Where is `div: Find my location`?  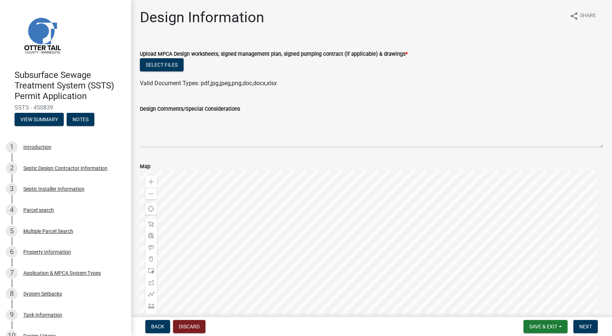 div: Find my location is located at coordinates (151, 209).